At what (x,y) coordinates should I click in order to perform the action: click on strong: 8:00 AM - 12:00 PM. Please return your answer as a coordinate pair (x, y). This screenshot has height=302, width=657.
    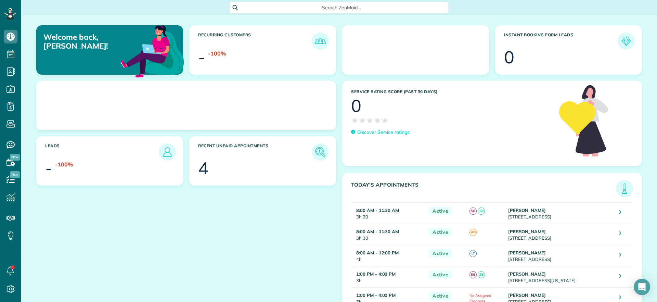
    Looking at the image, I should click on (378, 253).